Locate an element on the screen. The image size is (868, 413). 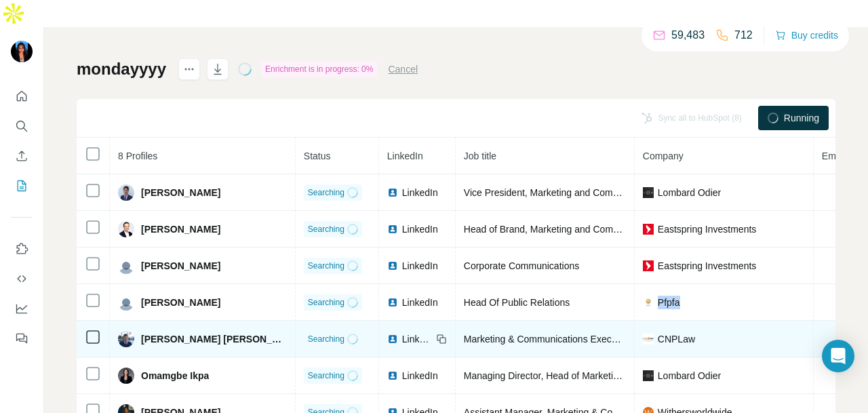
button: Buy credits is located at coordinates (806, 35).